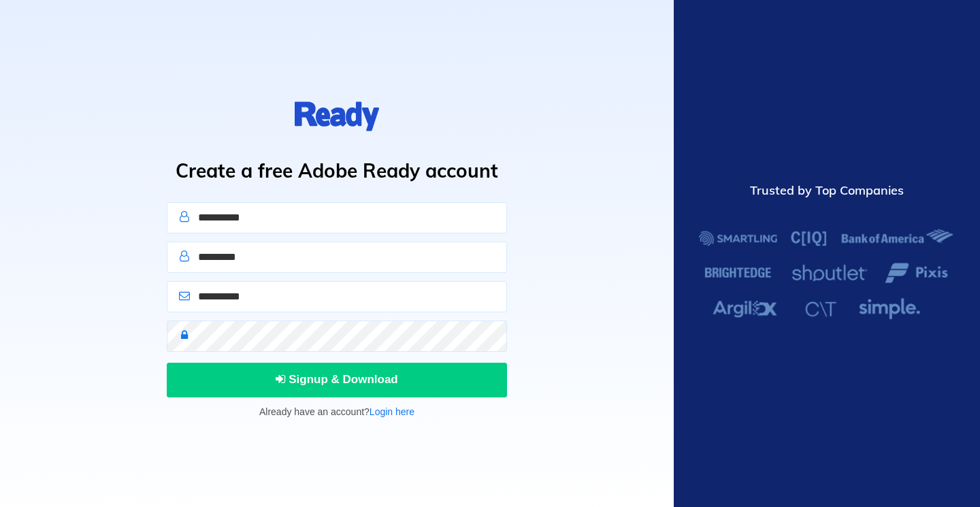  I want to click on div: Trusted by Top Companies, so click(827, 191).